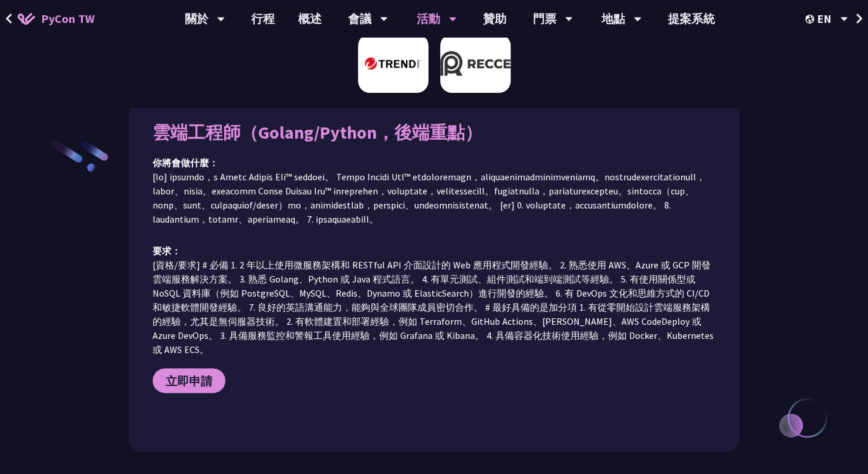 This screenshot has height=474, width=868. What do you see at coordinates (429, 198) in the screenshot?
I see `font: [lo] ipsumdo，s Ametc Adipis Eli™ seddoei。 Tempo Incidi Utl™ etdoloremagn，aliquaenimadminimveniamq...` at bounding box center [429, 198].